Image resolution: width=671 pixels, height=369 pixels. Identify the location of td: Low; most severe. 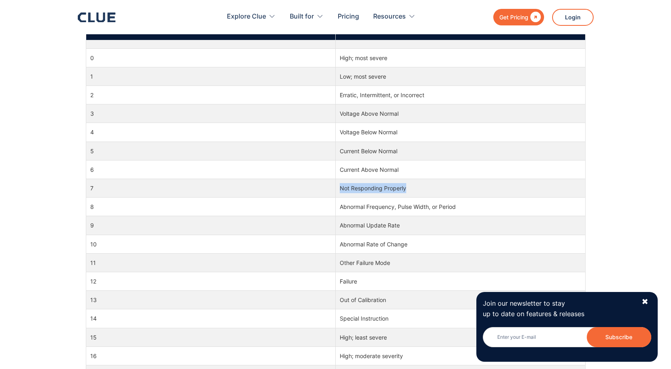
(461, 76).